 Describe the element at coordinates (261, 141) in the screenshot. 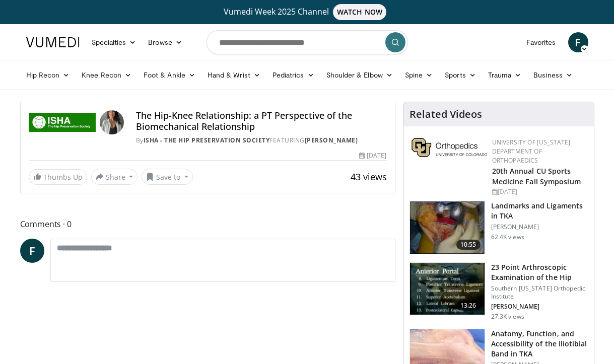

I see `div: By FEATURING` at that location.